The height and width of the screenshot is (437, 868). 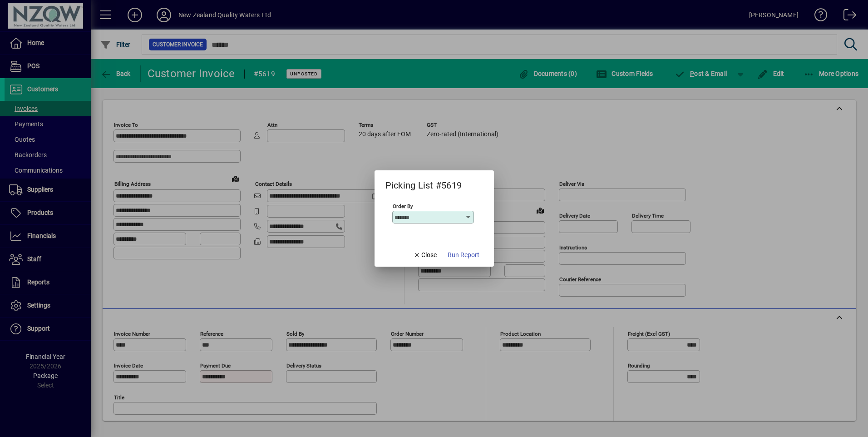 I want to click on span: Close, so click(x=425, y=255).